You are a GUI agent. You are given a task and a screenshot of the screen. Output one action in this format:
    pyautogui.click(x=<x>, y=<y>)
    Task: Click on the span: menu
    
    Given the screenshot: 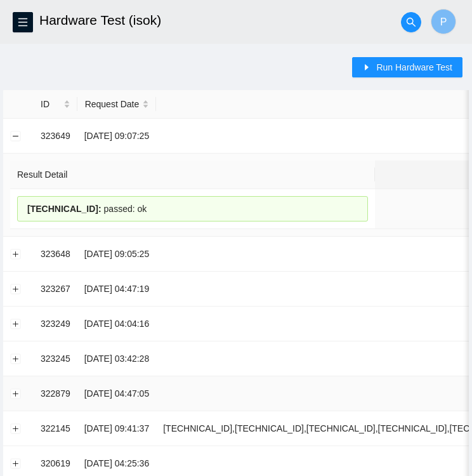 What is the action you would take?
    pyautogui.click(x=23, y=22)
    